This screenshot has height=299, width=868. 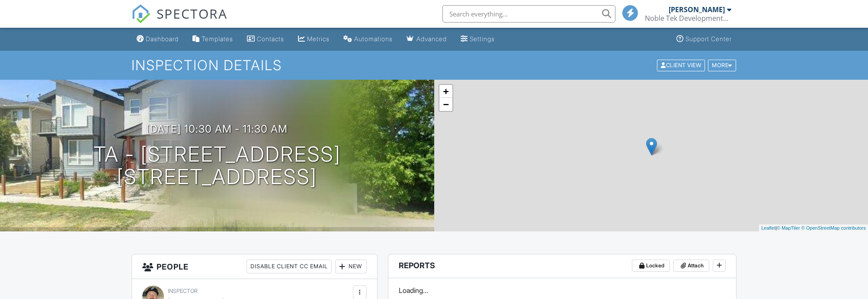 I want to click on h3: People, so click(x=254, y=266).